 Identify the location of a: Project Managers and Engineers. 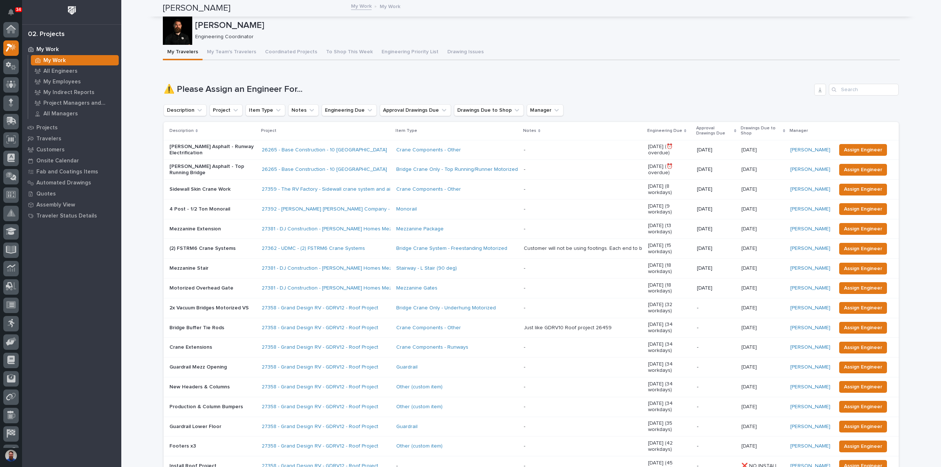
(75, 103).